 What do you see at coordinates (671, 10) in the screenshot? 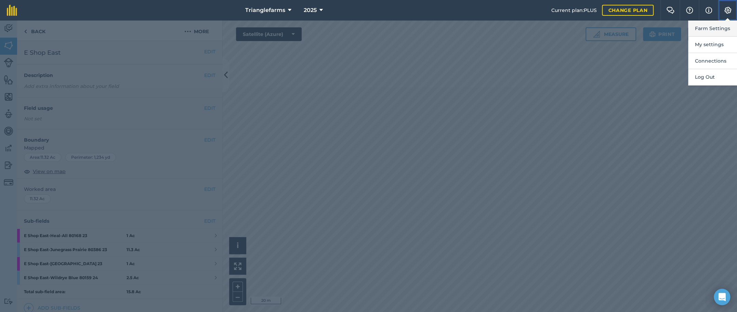
I see `img: Two speech bubbles overlapping with the left bubble in the forefront` at bounding box center [671, 10].